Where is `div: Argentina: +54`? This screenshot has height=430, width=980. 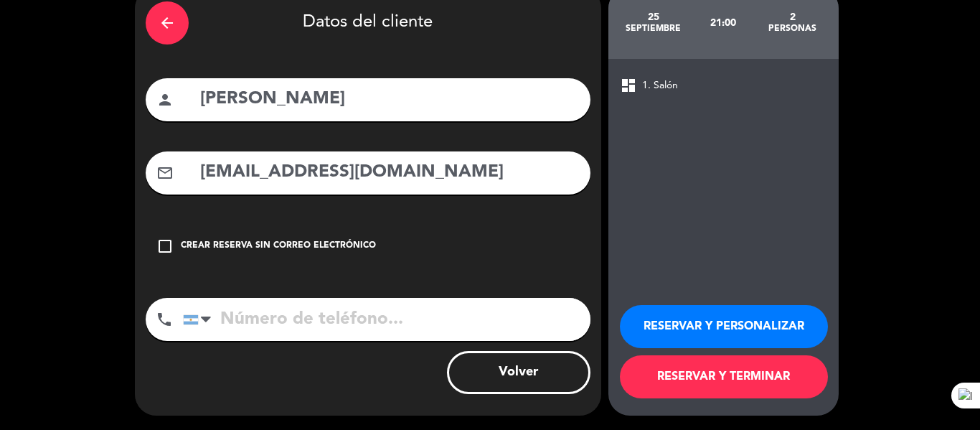
div: Argentina: +54 is located at coordinates (200, 320).